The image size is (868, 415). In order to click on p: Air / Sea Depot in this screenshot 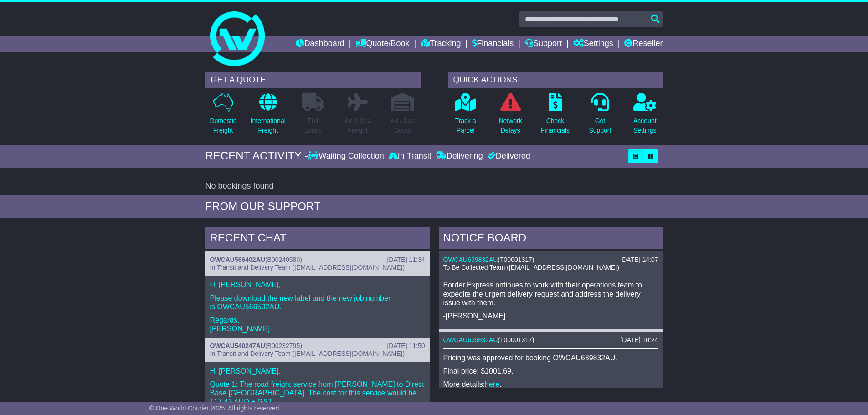, I will do `click(403, 126)`.